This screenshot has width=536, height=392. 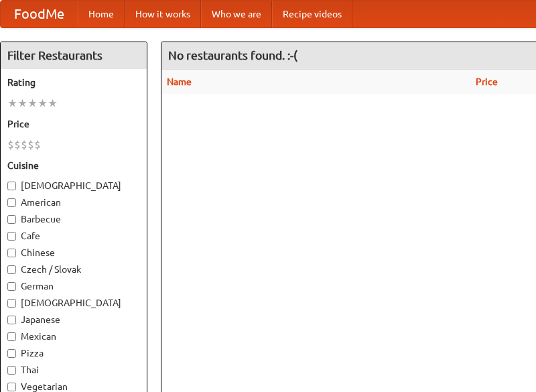 I want to click on label: Mexican, so click(x=74, y=336).